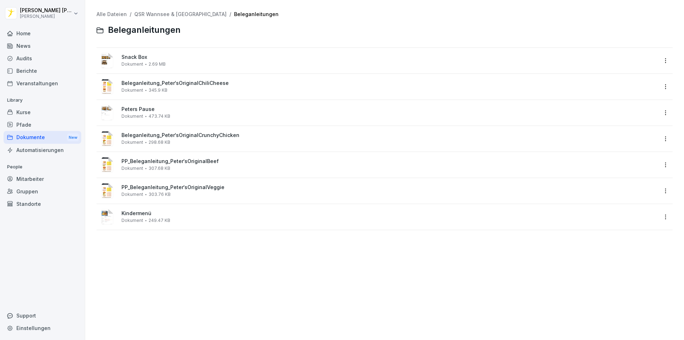 Image resolution: width=684 pixels, height=340 pixels. What do you see at coordinates (144, 30) in the screenshot?
I see `span: Beleganleitungen` at bounding box center [144, 30].